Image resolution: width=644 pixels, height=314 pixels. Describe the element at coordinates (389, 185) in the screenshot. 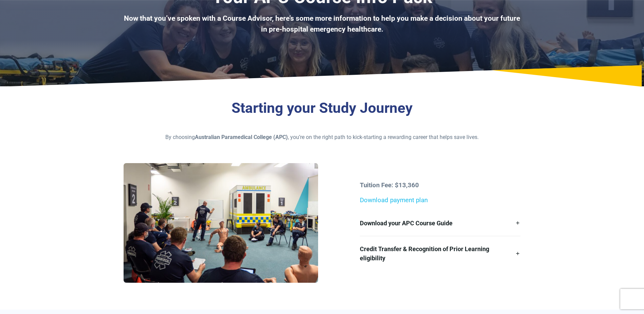

I see `strong: Tuition Fee: $13,360` at that location.